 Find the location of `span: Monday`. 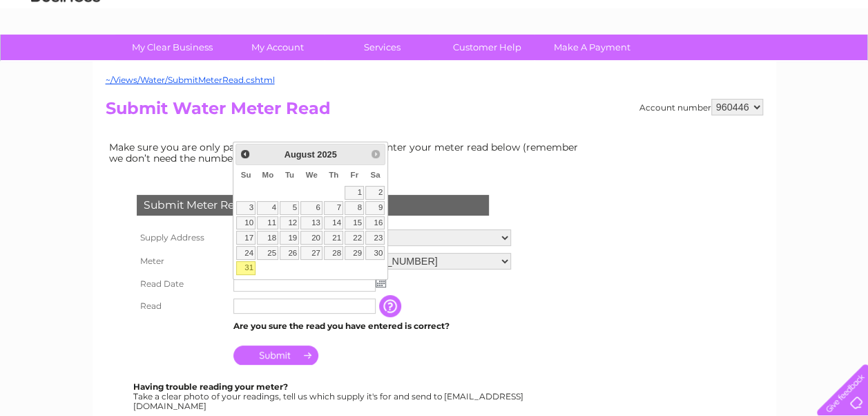

span: Monday is located at coordinates (267, 175).